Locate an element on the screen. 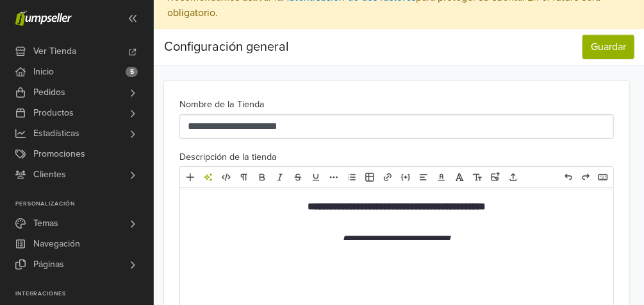 The width and height of the screenshot is (644, 305). a: Subrayado is located at coordinates (316, 177).